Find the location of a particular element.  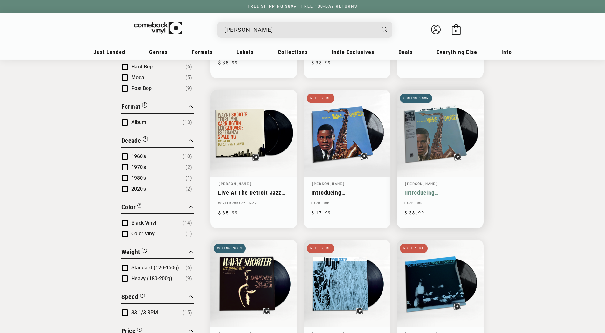

span: Number of products: (13) is located at coordinates (187, 122).